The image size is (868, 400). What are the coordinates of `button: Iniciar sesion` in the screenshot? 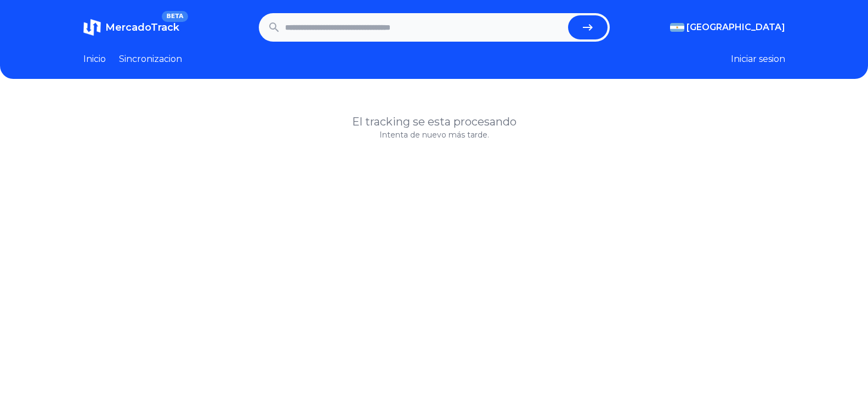 It's located at (758, 59).